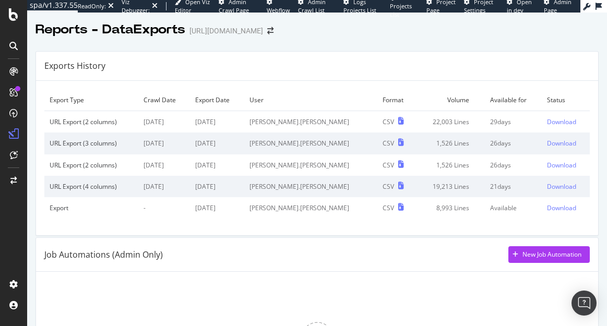 This screenshot has height=326, width=607. What do you see at coordinates (270, 31) in the screenshot?
I see `div: arrow-right-arrow-left` at bounding box center [270, 31].